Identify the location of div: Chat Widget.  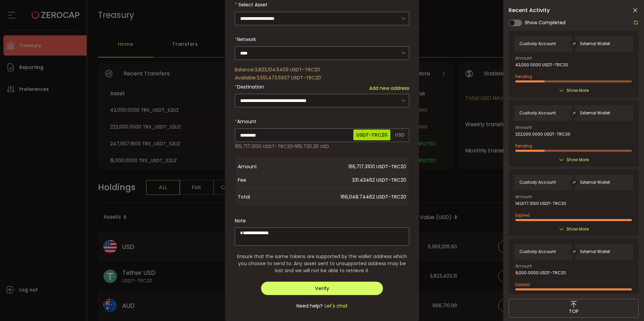
(628, 305).